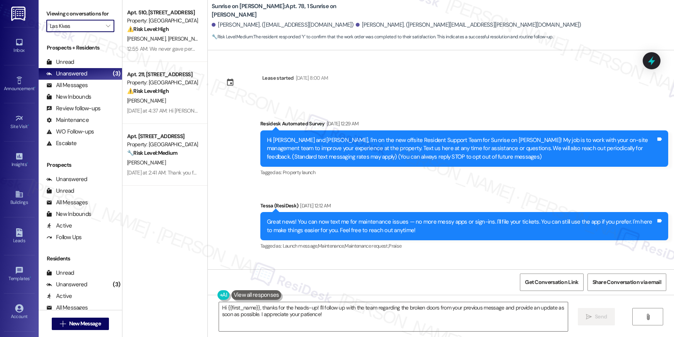  Describe the element at coordinates (462, 226) in the screenshot. I see `div: Great news! You can now text me for maintenance issues — no more messy apps or sign-ins. I'll fil...` at that location.